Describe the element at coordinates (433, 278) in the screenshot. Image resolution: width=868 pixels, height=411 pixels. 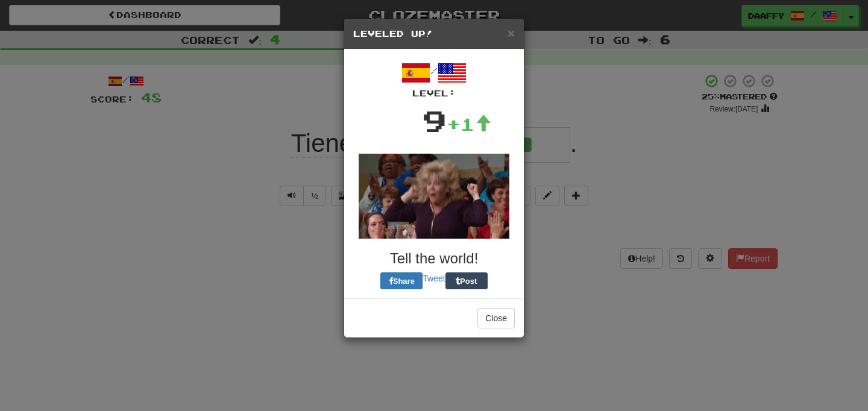
I see `a: Tweet` at that location.